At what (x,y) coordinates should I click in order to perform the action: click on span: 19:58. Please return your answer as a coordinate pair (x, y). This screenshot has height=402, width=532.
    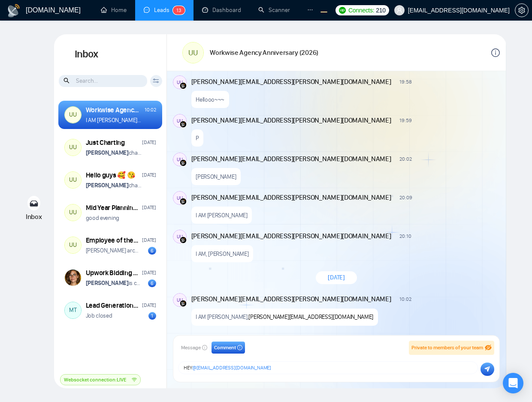
    Looking at the image, I should click on (405, 82).